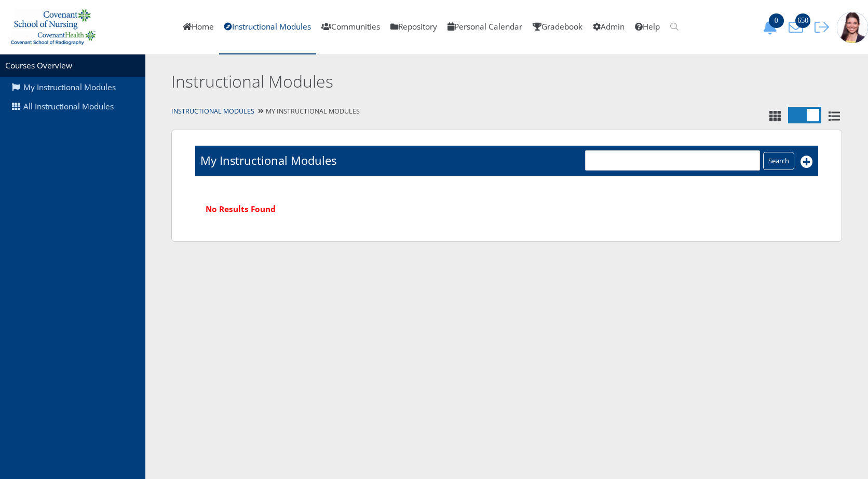  I want to click on div: My Instructional Modules, so click(506, 111).